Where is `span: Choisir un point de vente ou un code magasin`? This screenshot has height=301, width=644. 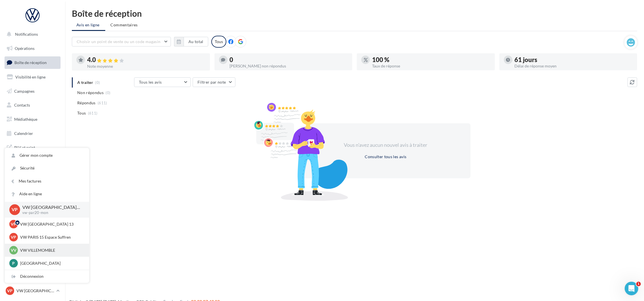
span: Choisir un point de vente ou un code magasin is located at coordinates (119, 42).